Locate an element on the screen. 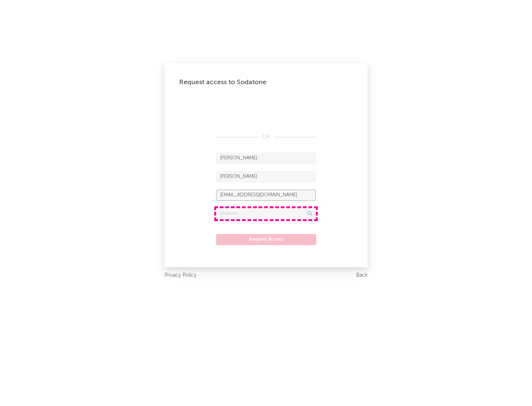  a: Privacy Policy is located at coordinates (180, 275).